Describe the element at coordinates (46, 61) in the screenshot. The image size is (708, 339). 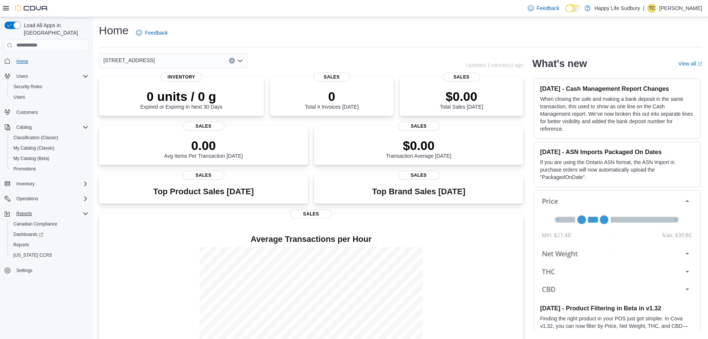
I see `button: Home` at that location.